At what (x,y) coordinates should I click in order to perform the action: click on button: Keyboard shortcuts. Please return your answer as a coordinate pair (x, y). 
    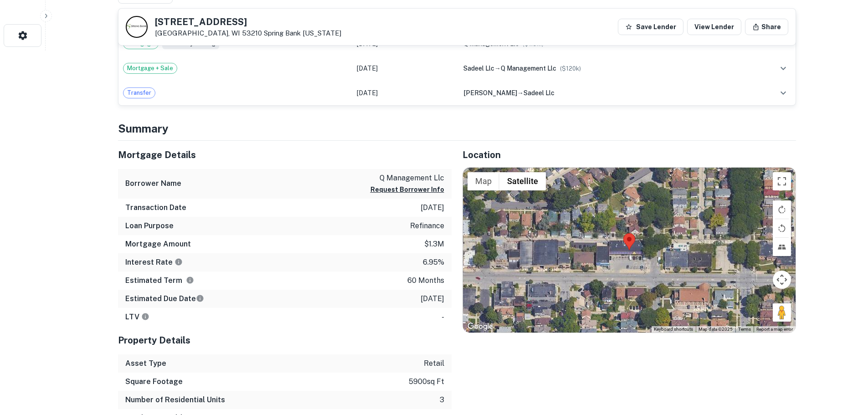
    Looking at the image, I should click on (674, 329).